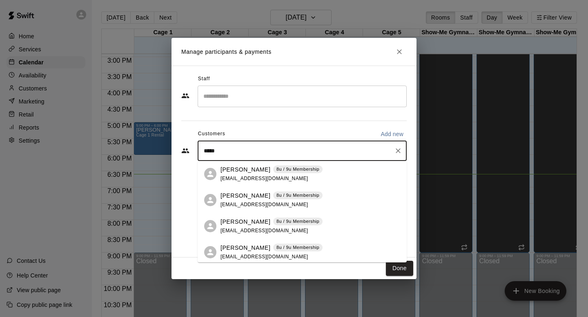 The image size is (588, 317). What do you see at coordinates (392, 134) in the screenshot?
I see `p: Add new` at bounding box center [392, 134].